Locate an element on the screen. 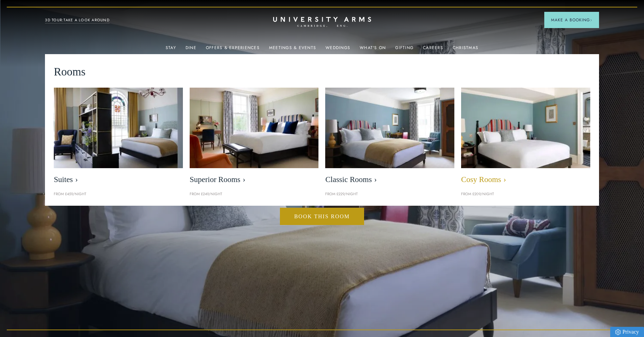 This screenshot has width=644, height=337. a: Book this room is located at coordinates (322, 216).